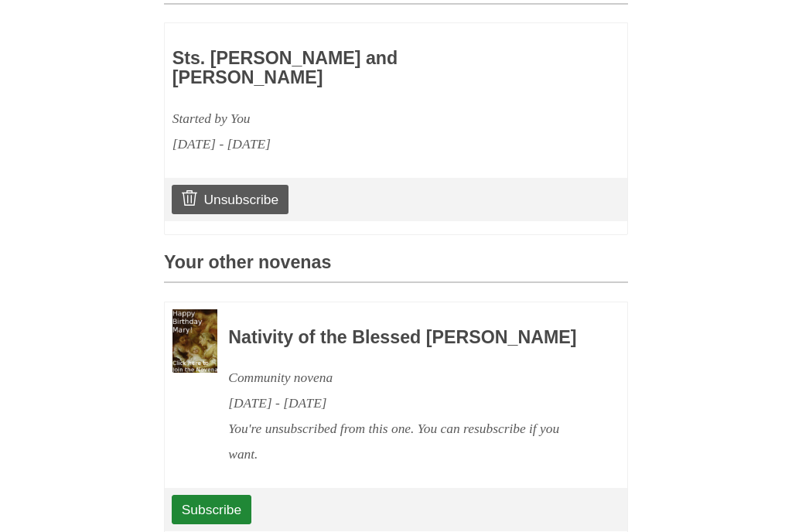  I want to click on a: Subscribe, so click(211, 510).